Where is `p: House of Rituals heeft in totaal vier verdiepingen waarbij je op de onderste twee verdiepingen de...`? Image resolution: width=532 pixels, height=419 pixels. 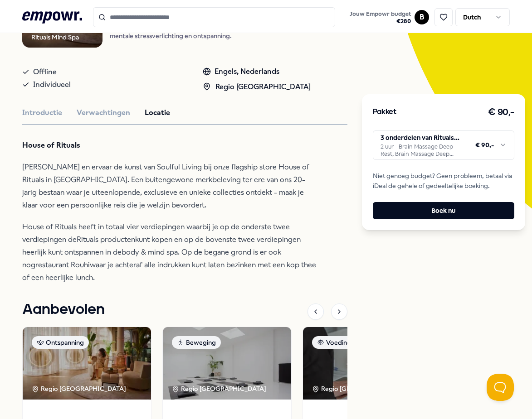
p: House of Rituals heeft in totaal vier verdiepingen waarbij je op de onderste twee verdiepingen de... is located at coordinates (170, 252).